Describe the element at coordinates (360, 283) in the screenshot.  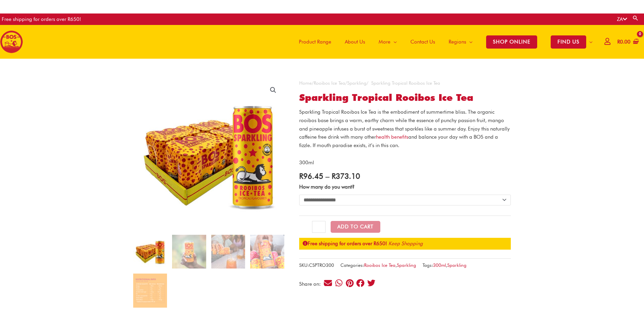
I see `div: Share on facebook` at that location.